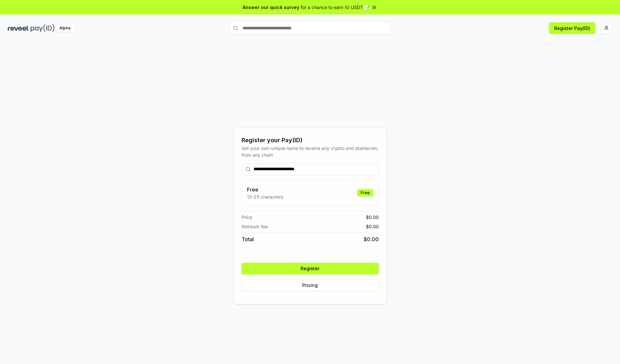 Image resolution: width=620 pixels, height=364 pixels. What do you see at coordinates (65, 28) in the screenshot?
I see `div: Alpha` at bounding box center [65, 28].